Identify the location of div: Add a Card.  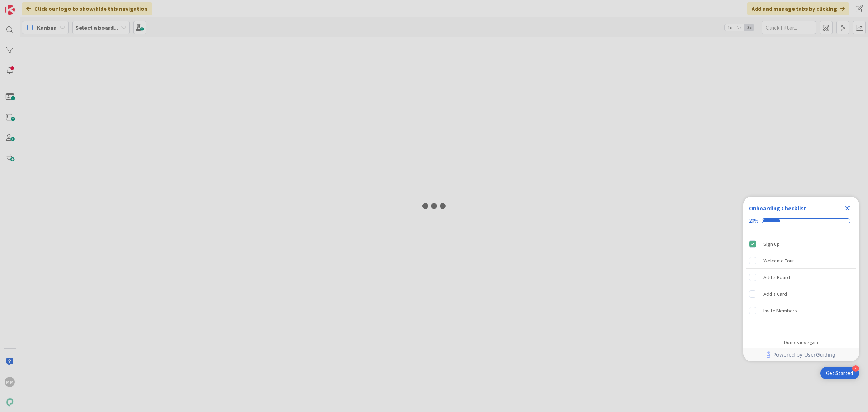
(775, 293).